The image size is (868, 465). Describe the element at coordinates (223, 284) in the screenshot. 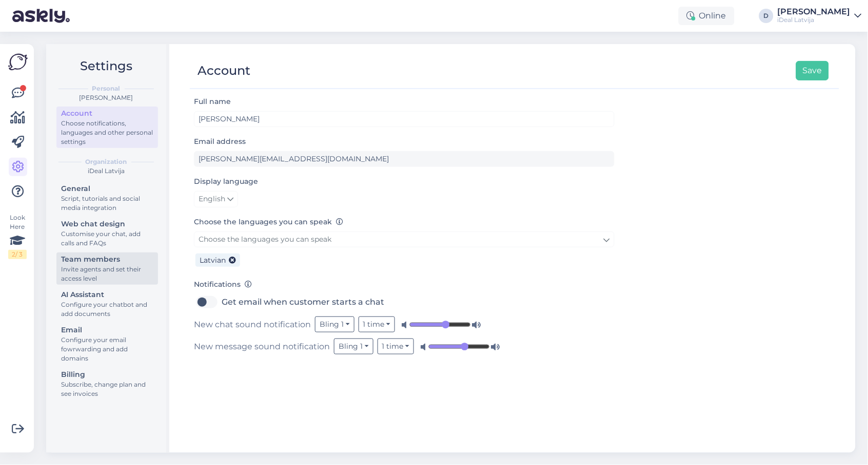

I see `label: Notifications` at that location.